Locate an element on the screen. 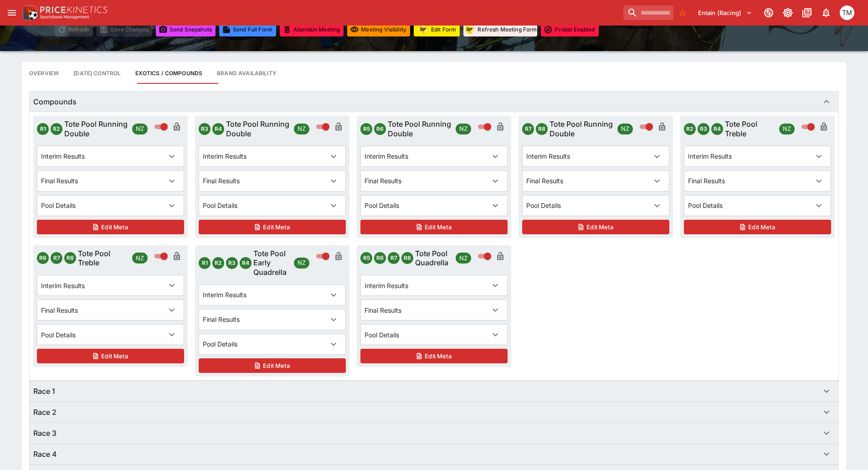 The height and width of the screenshot is (470, 868). button: open drawer is located at coordinates (12, 13).